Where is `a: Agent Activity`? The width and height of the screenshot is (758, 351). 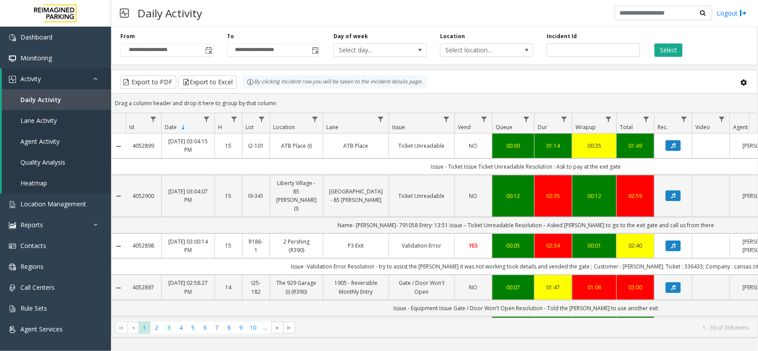
a: Agent Activity is located at coordinates (56, 141).